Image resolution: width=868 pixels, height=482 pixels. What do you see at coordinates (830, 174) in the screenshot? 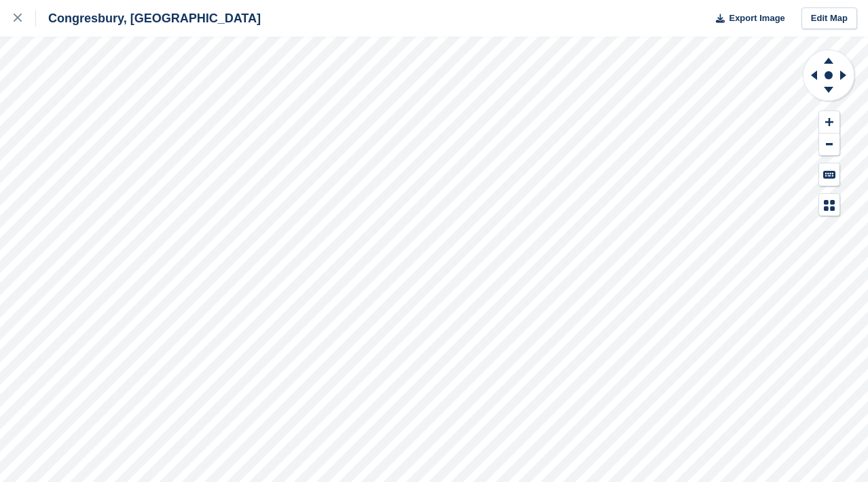
I see `button: Keyboard Shortcuts` at bounding box center [830, 174].